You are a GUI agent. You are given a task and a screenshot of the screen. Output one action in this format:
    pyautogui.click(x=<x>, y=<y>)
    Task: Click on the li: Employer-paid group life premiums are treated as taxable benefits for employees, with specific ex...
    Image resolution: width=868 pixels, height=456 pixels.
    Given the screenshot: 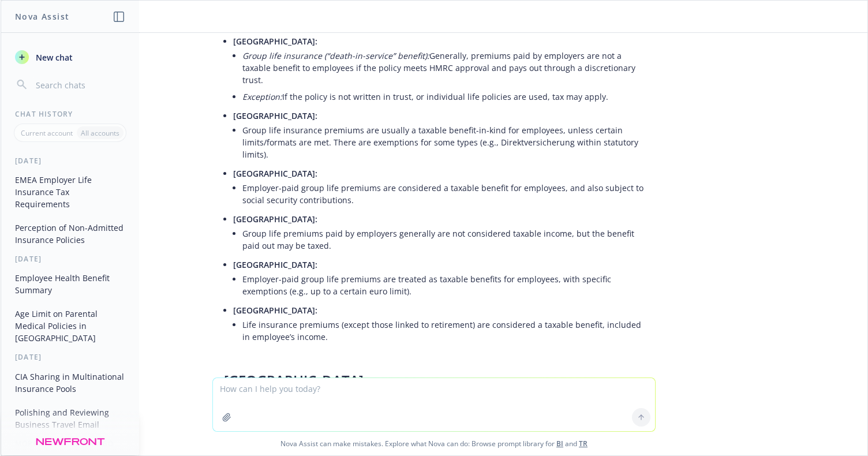 What is the action you would take?
    pyautogui.click(x=443, y=285)
    